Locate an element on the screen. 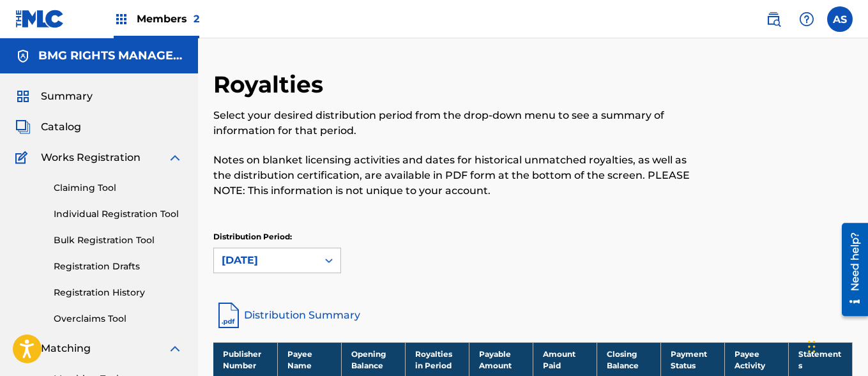  p: Notes on blanket licensing activities and dates for historical unmatched royalties, as well as th... is located at coordinates (459, 176).